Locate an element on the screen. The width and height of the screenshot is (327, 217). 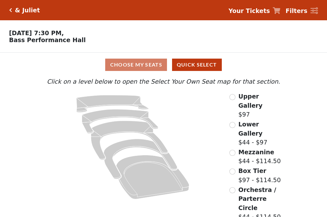
span: Lower Gallery is located at coordinates (250, 129).